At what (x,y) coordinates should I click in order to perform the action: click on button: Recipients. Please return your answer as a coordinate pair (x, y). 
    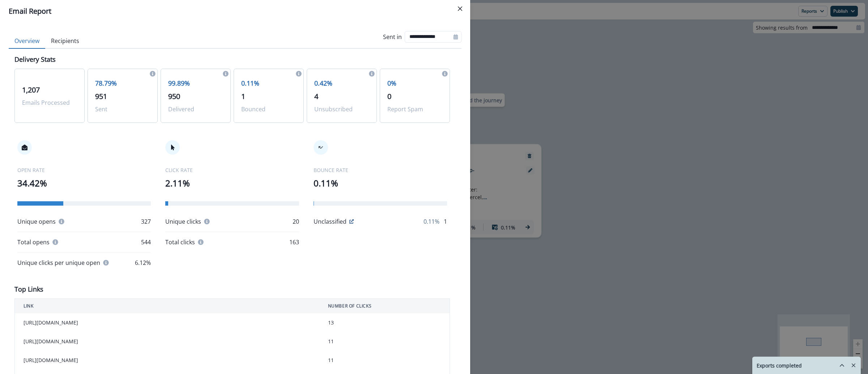
    Looking at the image, I should click on (65, 41).